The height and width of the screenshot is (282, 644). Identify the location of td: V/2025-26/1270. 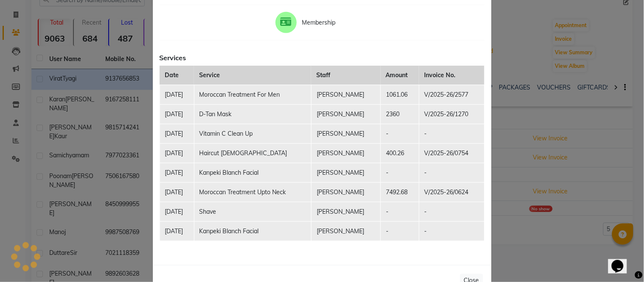
(452, 114).